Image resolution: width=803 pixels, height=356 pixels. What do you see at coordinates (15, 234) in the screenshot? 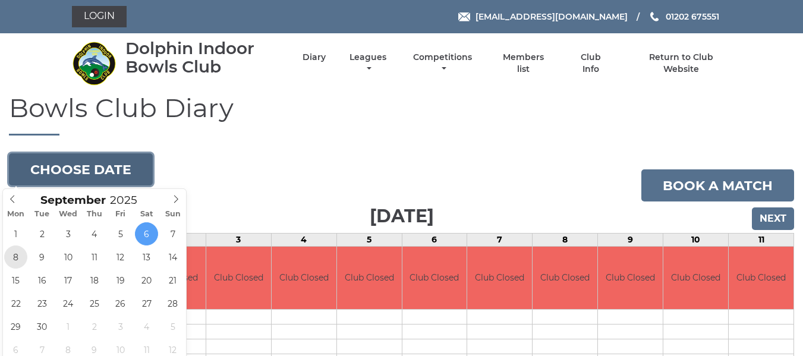
I see `span: September 1, 2025` at bounding box center [15, 234].